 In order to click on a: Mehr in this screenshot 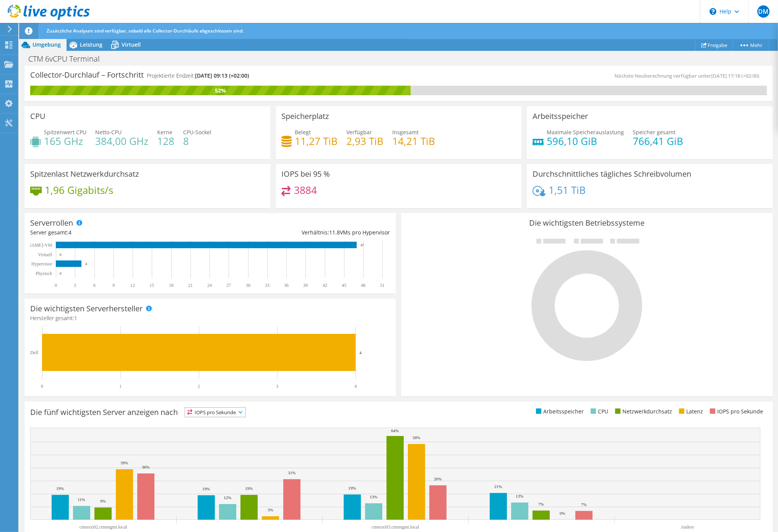, I will do `click(750, 45)`.